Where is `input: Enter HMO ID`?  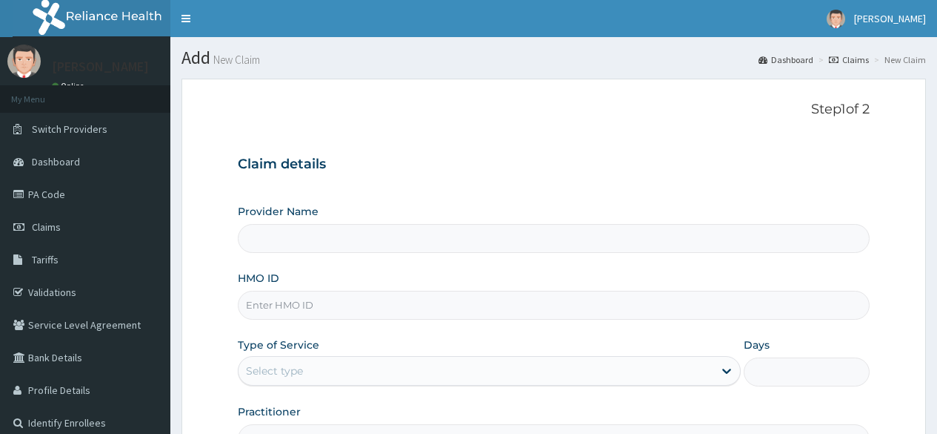
input: Enter HMO ID is located at coordinates (554, 305).